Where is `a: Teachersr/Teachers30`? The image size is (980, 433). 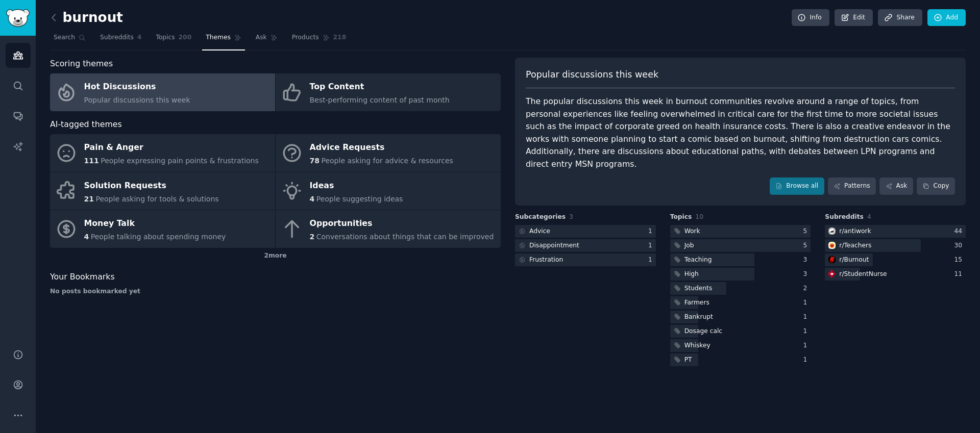 a: Teachersr/Teachers30 is located at coordinates (895, 245).